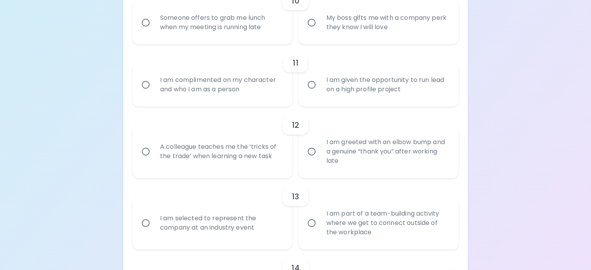 The image size is (591, 270). What do you see at coordinates (221, 223) in the screenshot?
I see `div: I am selected to represent the company at an industry event` at bounding box center [221, 223].